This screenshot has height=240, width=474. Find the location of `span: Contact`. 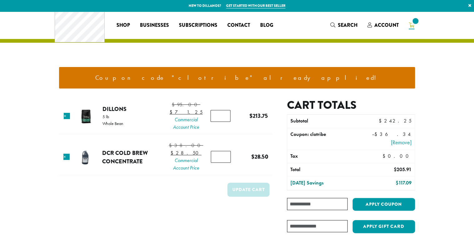

span: Contact is located at coordinates (238, 25).